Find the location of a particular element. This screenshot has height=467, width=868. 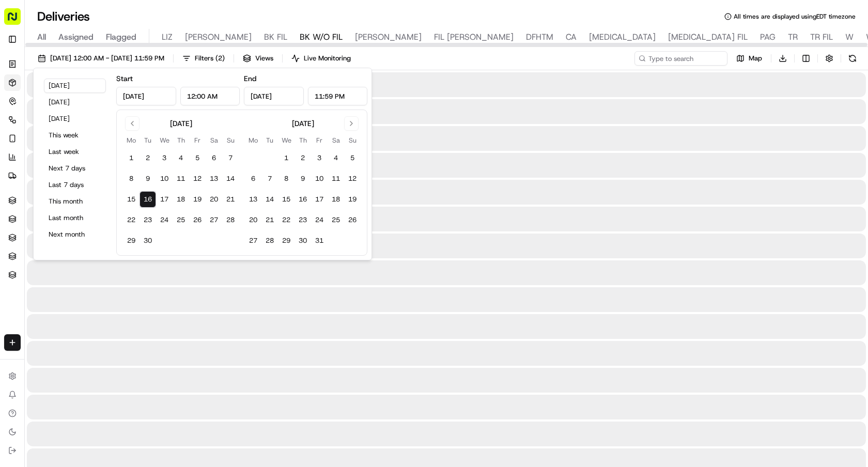

button: 3 is located at coordinates (165, 158).